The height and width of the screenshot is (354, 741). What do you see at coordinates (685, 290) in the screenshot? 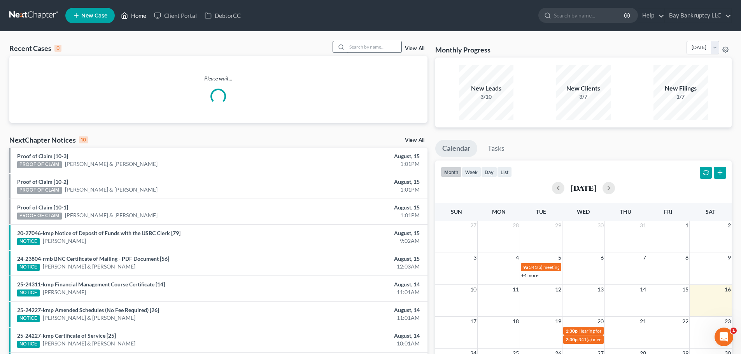
I see `span: 15` at bounding box center [685, 290].